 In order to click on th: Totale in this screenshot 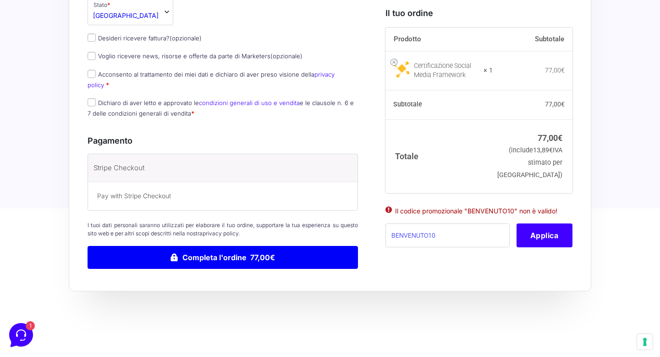, I will do `click(439, 156)`.